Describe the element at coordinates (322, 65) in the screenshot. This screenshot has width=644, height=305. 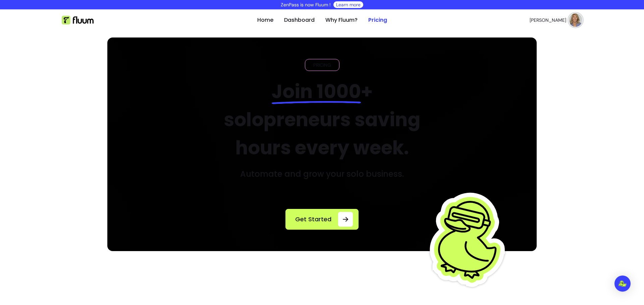
I see `span: PRICING` at that location.